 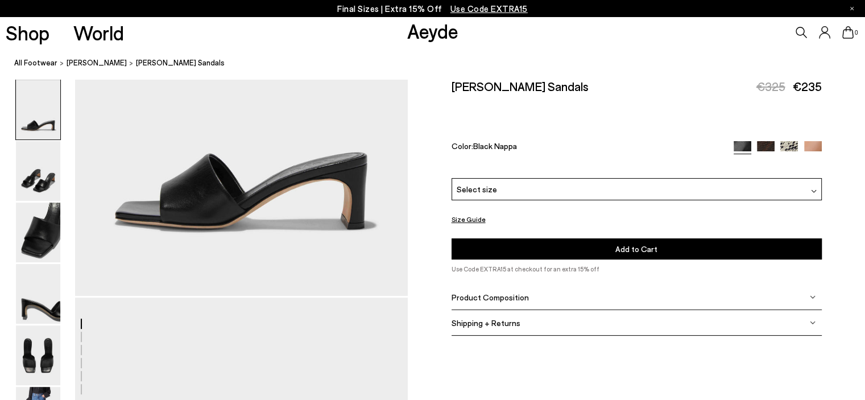 What do you see at coordinates (36, 63) in the screenshot?
I see `a: All Footwear` at bounding box center [36, 63].